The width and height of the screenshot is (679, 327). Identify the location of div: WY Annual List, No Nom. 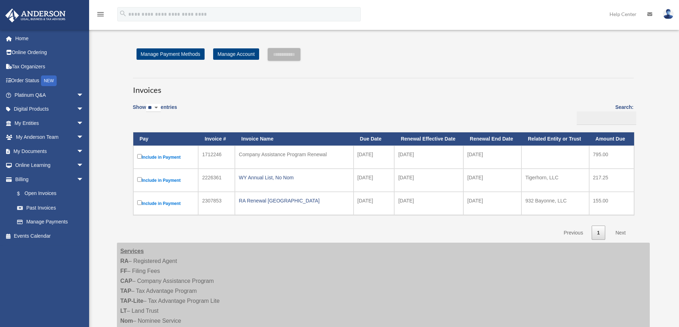
(294, 178).